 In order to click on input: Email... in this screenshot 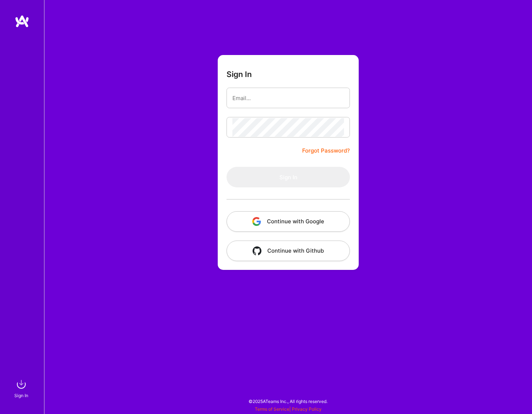, I will do `click(288, 98)`.